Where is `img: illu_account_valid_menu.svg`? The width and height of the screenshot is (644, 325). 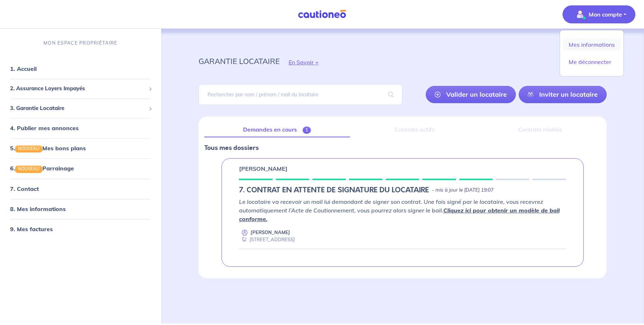 img: illu_account_valid_menu.svg is located at coordinates (580, 14).